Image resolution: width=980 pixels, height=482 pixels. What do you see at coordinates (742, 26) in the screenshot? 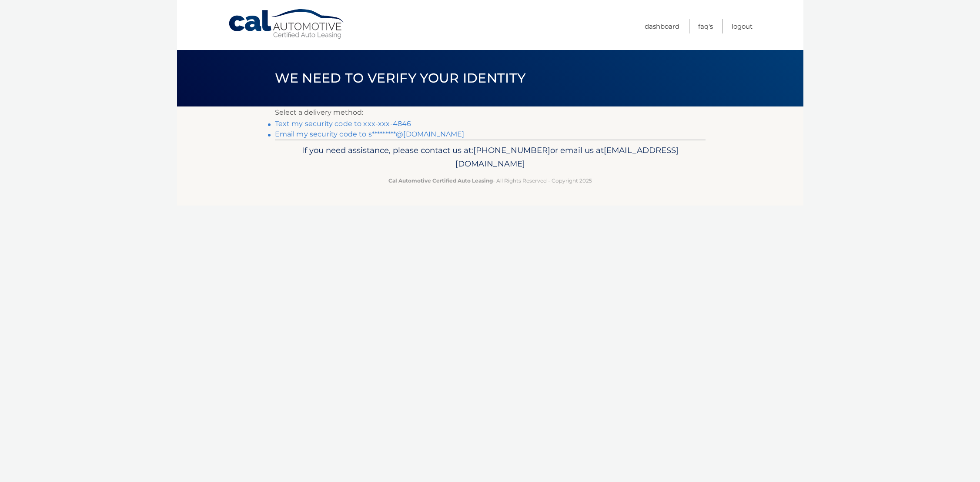
I see `a: Logout` at bounding box center [742, 26].